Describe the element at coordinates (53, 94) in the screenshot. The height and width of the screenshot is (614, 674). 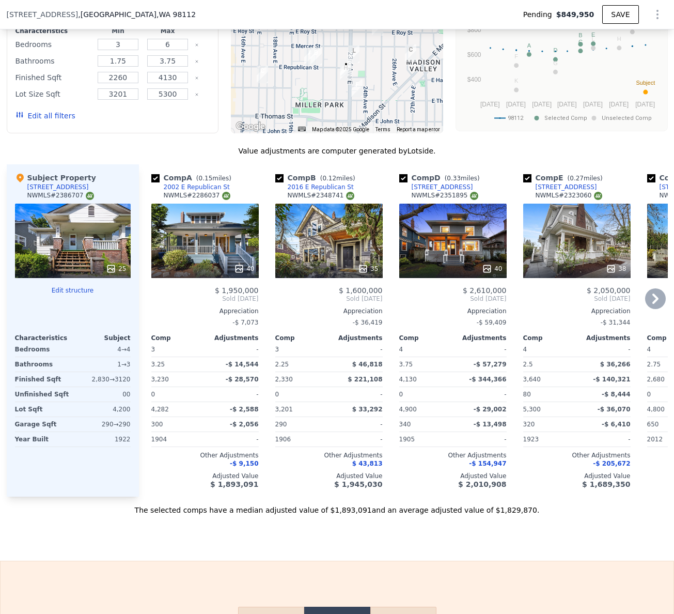
I see `div: Lot Size Sqft` at that location.